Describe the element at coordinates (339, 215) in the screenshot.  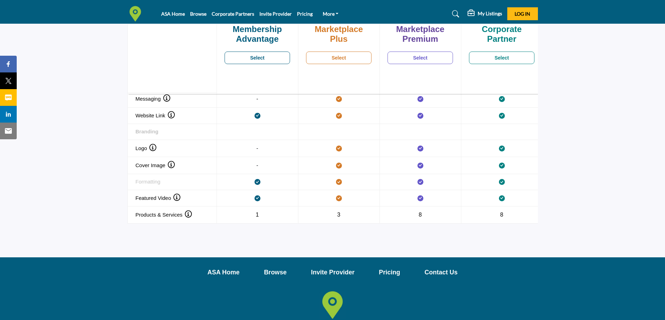
I see `span: 3` at that location.